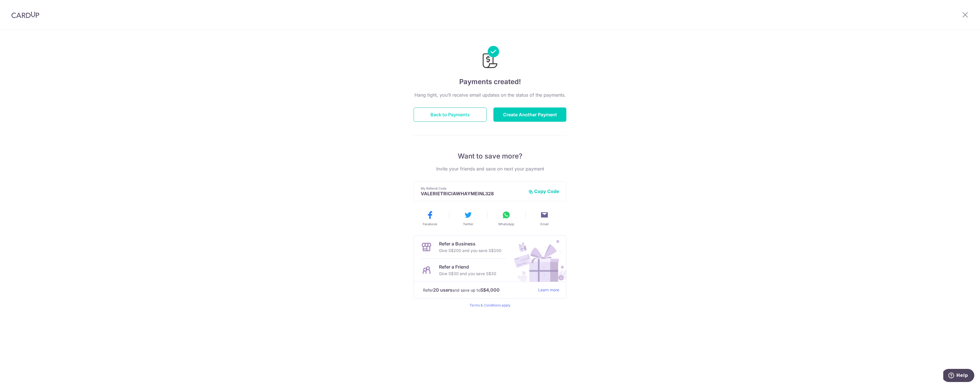  I want to click on span: Facebook, so click(430, 224).